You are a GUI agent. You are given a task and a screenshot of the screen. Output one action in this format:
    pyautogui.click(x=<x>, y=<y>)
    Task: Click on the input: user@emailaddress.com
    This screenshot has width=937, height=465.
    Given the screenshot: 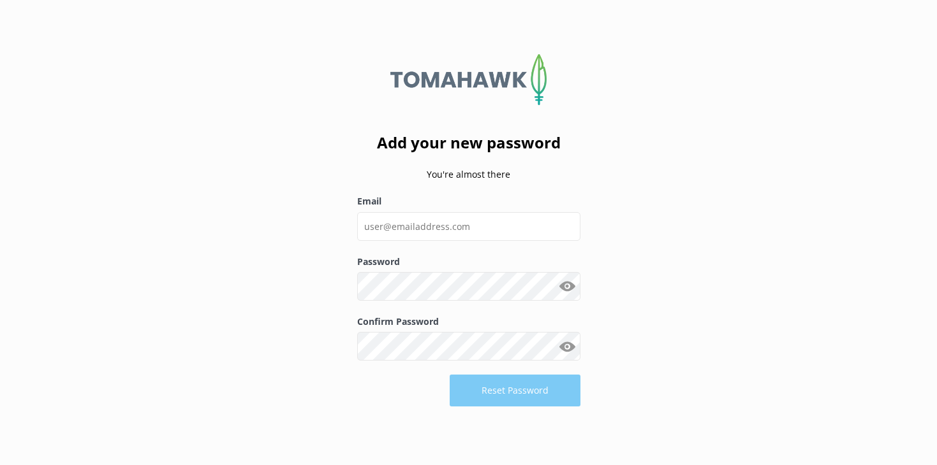 What is the action you would take?
    pyautogui.click(x=469, y=226)
    